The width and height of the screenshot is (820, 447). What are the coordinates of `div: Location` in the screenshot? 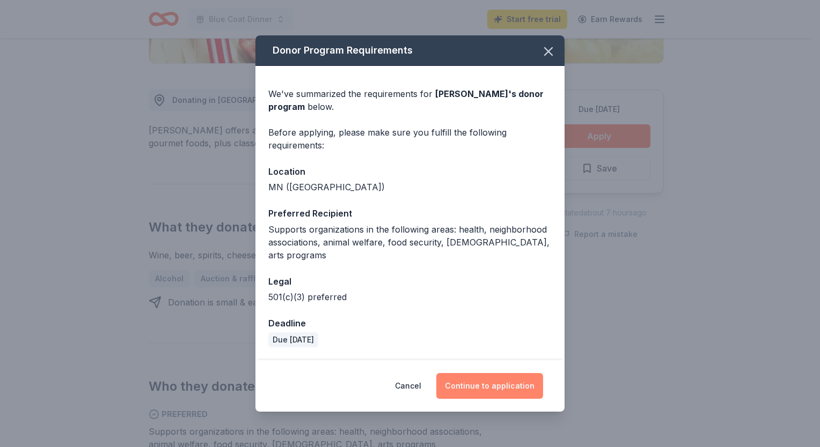 It's located at (410, 172).